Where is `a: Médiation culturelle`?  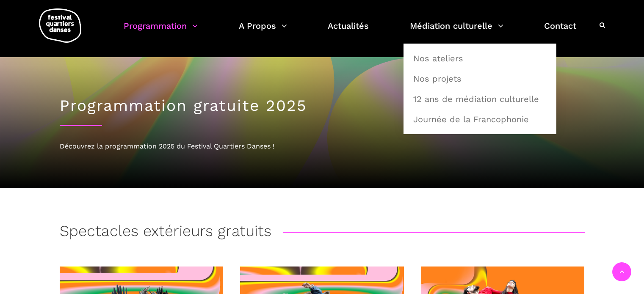
a: Médiation culturelle is located at coordinates (457, 31).